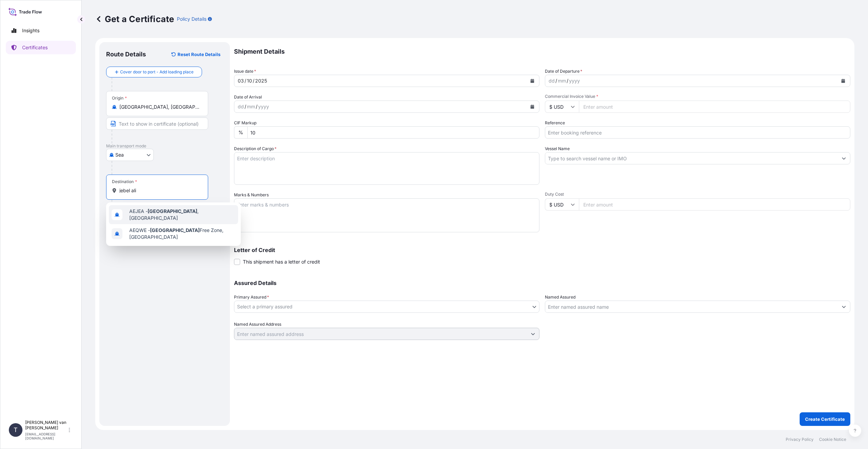 Image resolution: width=868 pixels, height=449 pixels. I want to click on input: Origin, so click(159, 107).